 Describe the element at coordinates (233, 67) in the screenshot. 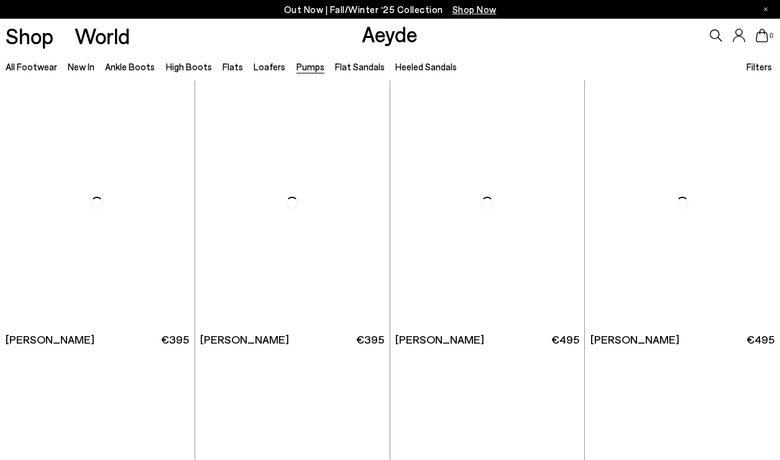

I see `a: Flats` at that location.